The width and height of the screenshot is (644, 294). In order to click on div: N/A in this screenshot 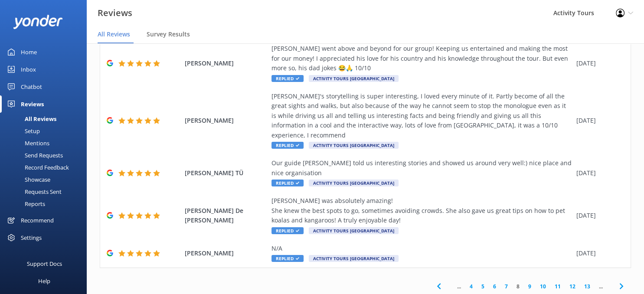, I will do `click(422, 249)`.